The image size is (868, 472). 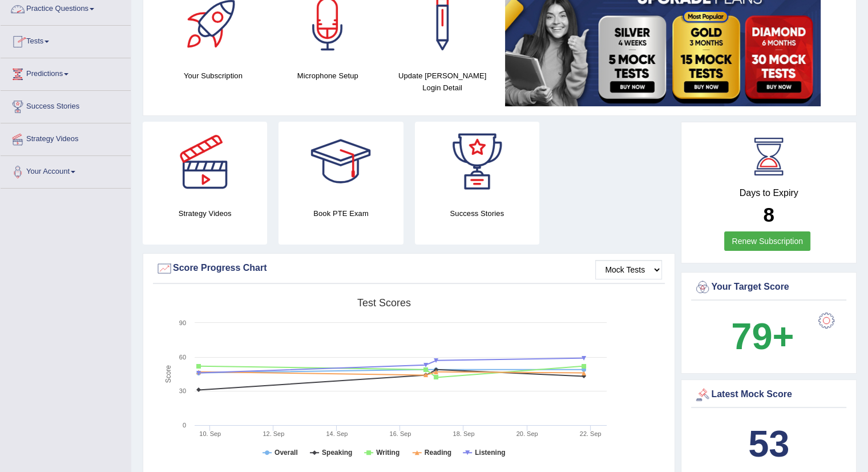 I want to click on text: 0, so click(x=184, y=425).